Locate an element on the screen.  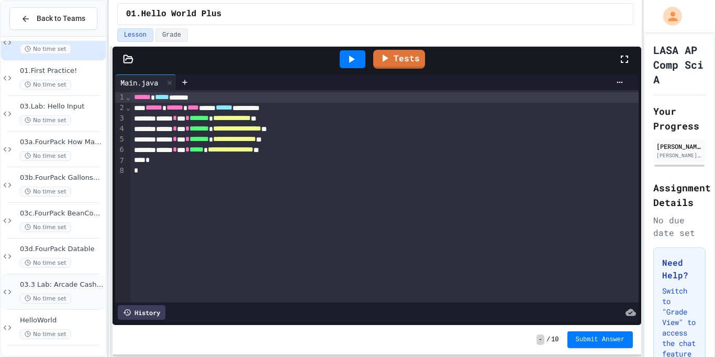
span: Back to Teams is located at coordinates (61, 18).